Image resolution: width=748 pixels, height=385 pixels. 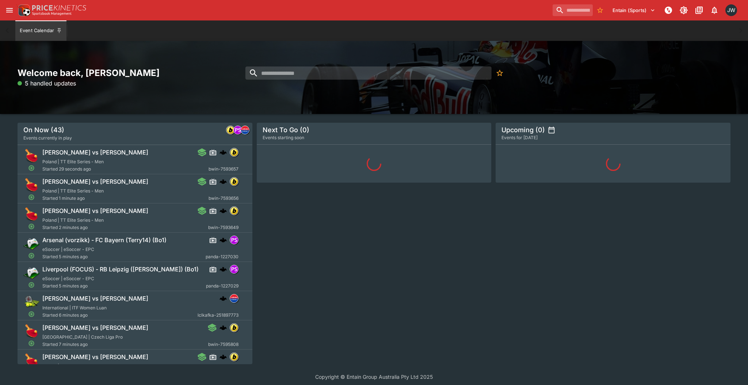 What do you see at coordinates (9, 10) in the screenshot?
I see `button: open drawer` at bounding box center [9, 10].